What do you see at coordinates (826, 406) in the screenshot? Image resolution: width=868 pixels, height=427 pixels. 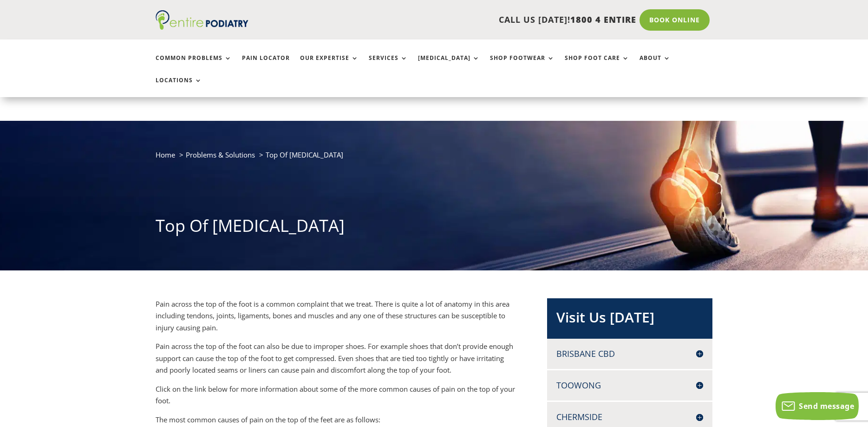 I see `span: Send message` at bounding box center [826, 406].